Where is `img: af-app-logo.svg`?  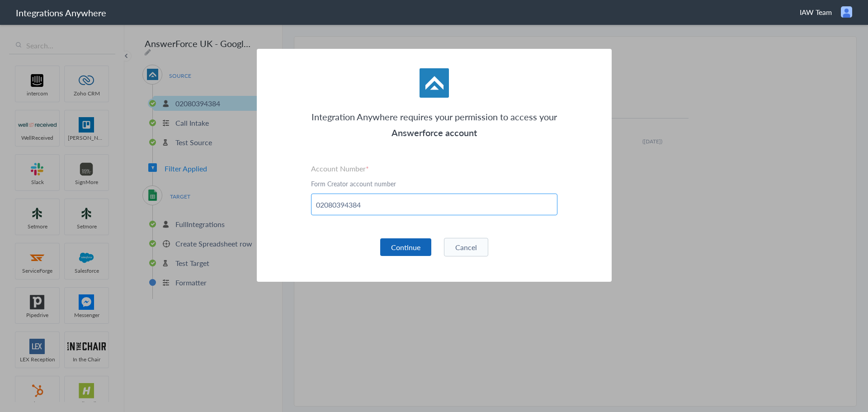
img: af-app-logo.svg is located at coordinates (434, 83).